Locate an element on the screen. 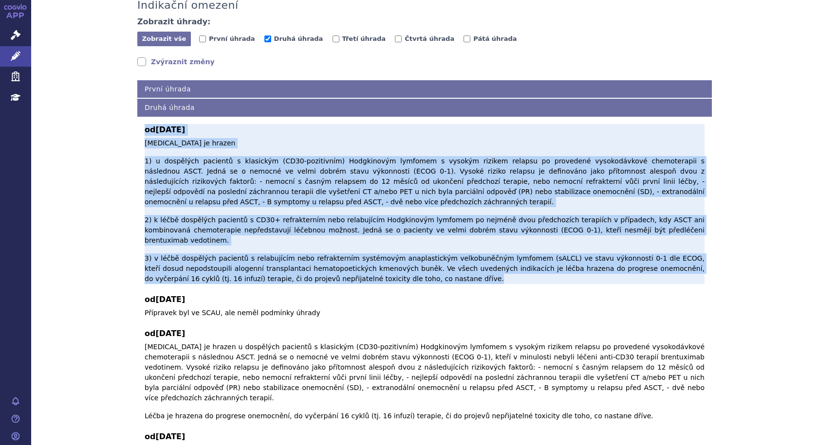 The image size is (818, 445). span: Pátá úhrada is located at coordinates (494, 38).